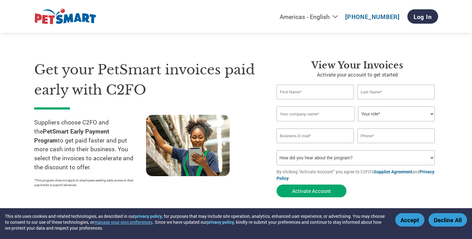 The image size is (472, 239). Describe the element at coordinates (65, 16) in the screenshot. I see `img: PetSmart` at that location.